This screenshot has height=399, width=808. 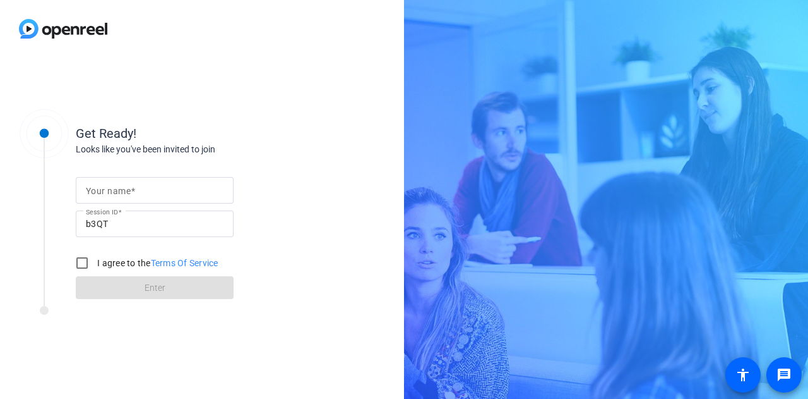 I want to click on label: I agree to the, so click(x=157, y=263).